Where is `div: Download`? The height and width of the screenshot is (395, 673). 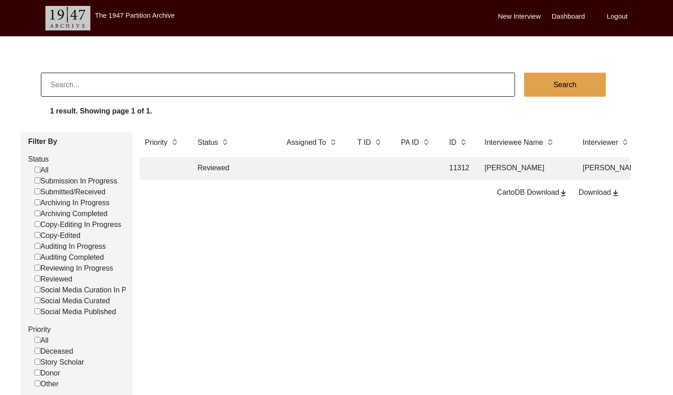 div: Download is located at coordinates (599, 192).